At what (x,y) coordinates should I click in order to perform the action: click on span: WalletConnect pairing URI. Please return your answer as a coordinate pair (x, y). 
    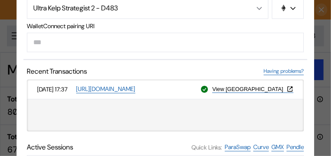
    Looking at the image, I should click on (165, 26).